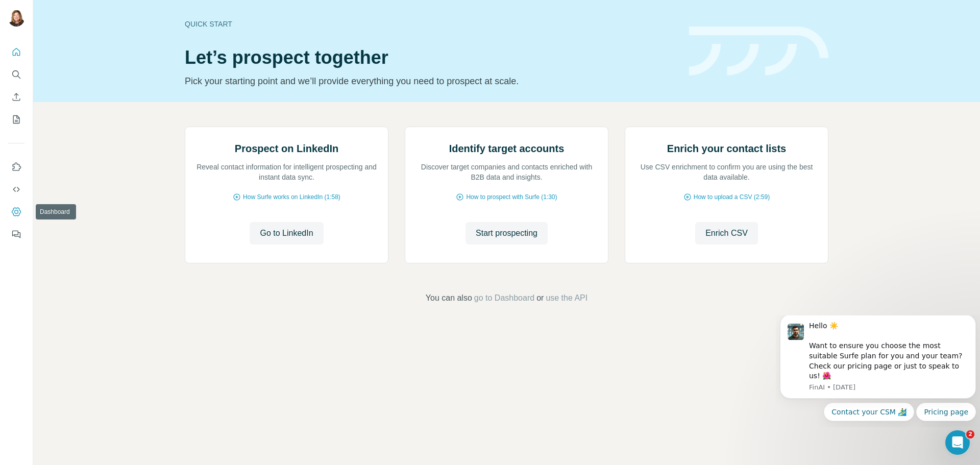 The image size is (980, 465). I want to click on div: Message content, so click(113, 36).